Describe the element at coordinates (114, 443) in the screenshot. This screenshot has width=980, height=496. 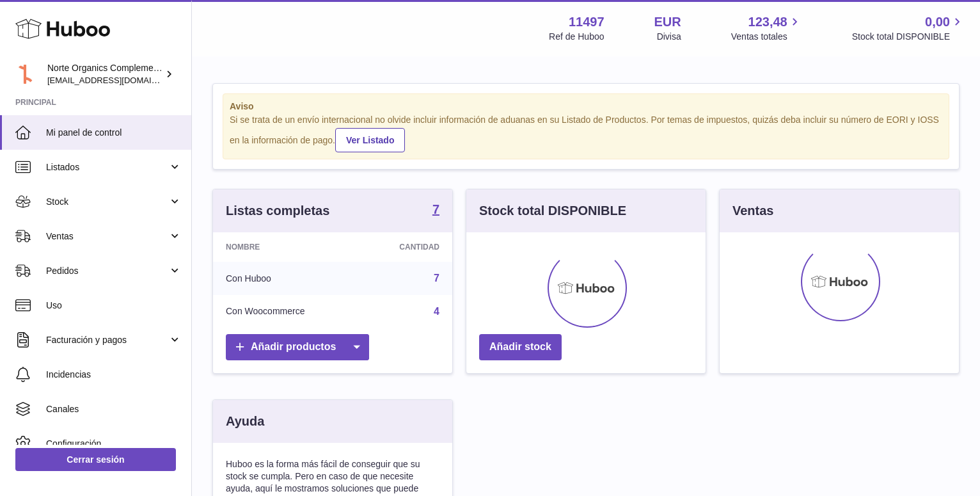
I see `span: Configuración` at that location.